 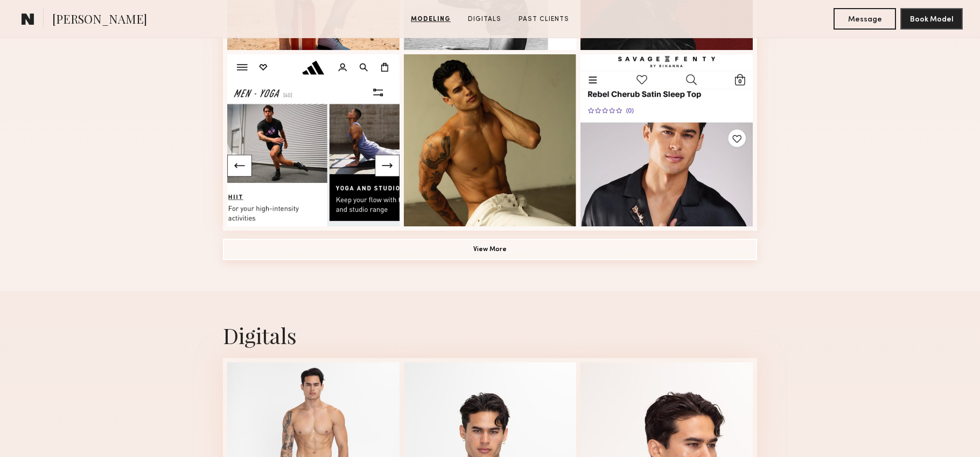 What do you see at coordinates (931, 18) in the screenshot?
I see `a: Book Model` at bounding box center [931, 18].